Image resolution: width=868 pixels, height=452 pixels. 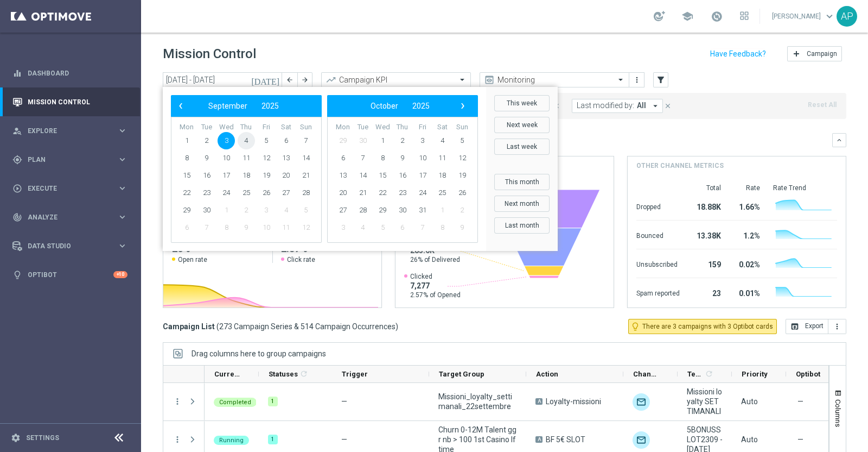 What do you see at coordinates (642, 106) in the screenshot?
I see `span: All` at bounding box center [642, 106].